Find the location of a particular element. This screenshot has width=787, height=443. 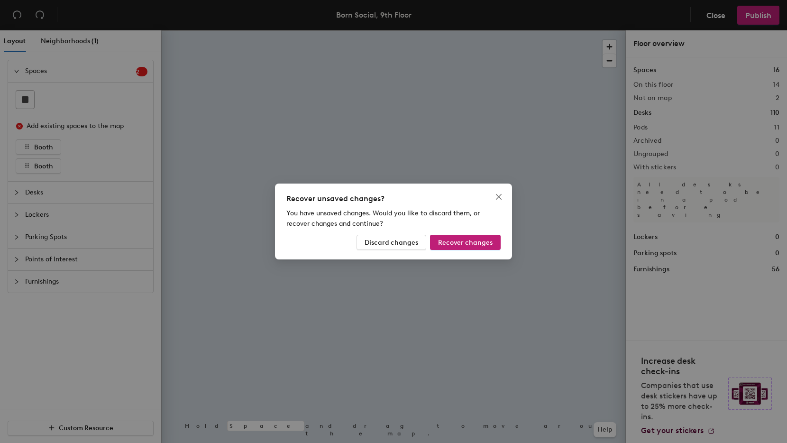

button: Close is located at coordinates (499, 197).